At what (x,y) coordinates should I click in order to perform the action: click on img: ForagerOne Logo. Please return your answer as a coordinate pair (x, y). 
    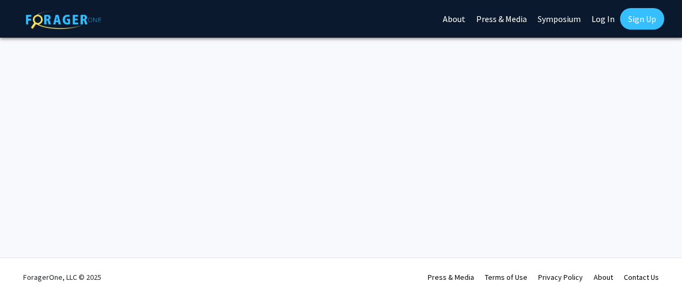
    Looking at the image, I should click on (64, 19).